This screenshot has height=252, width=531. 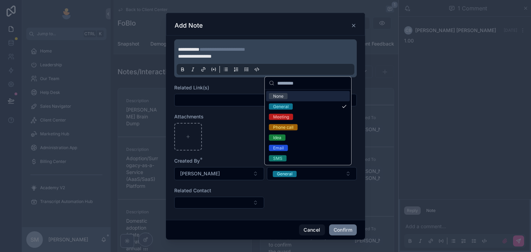 I want to click on div: Idea, so click(x=277, y=138).